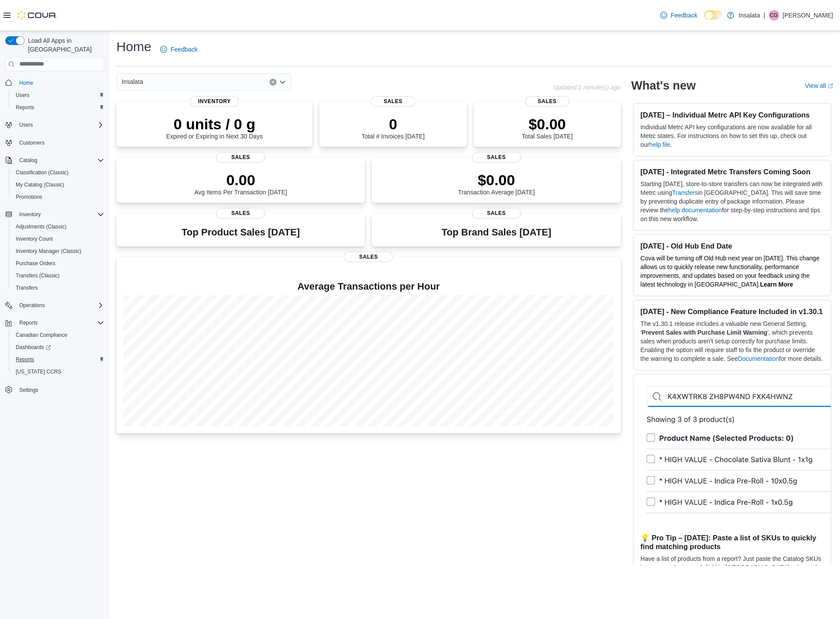 Image resolution: width=840 pixels, height=619 pixels. What do you see at coordinates (134, 47) in the screenshot?
I see `h1: Home` at bounding box center [134, 47].